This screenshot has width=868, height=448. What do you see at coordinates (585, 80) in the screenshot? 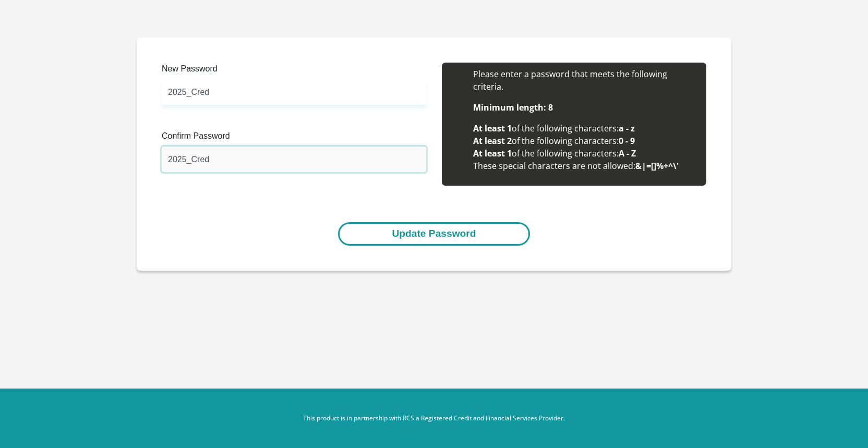
I see `li: Please enter a password that meets the following criteria.` at bounding box center [585, 80].